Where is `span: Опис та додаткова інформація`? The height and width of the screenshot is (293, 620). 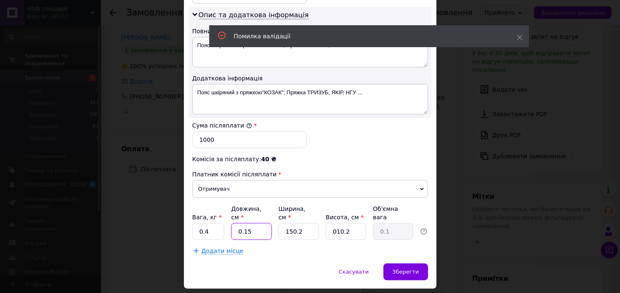
span: Опис та додаткова інформація is located at coordinates (254, 15).